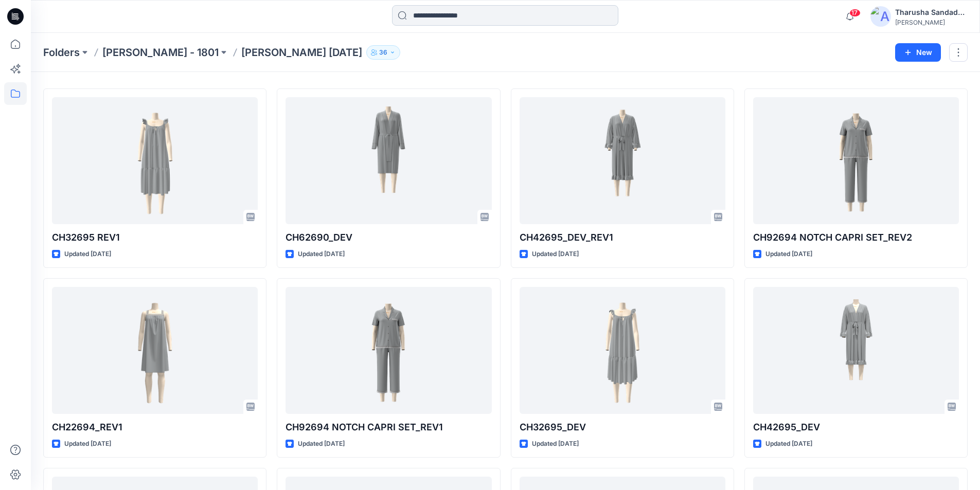  Describe the element at coordinates (61, 53) in the screenshot. I see `a: Folders` at that location.